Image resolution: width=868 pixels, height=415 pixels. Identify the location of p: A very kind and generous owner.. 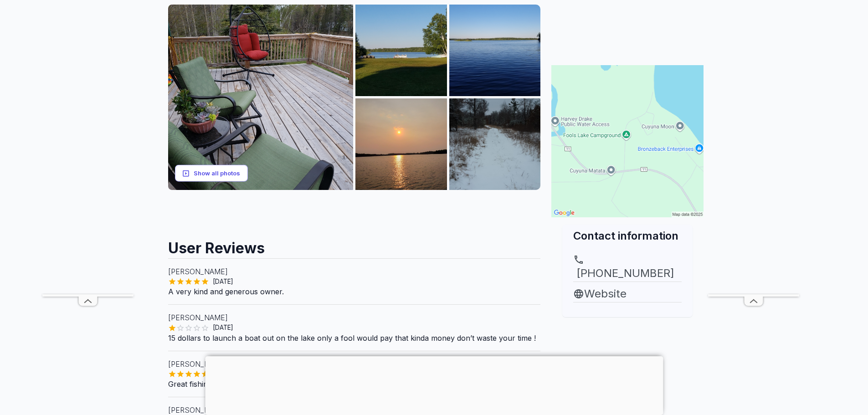
(355, 292).